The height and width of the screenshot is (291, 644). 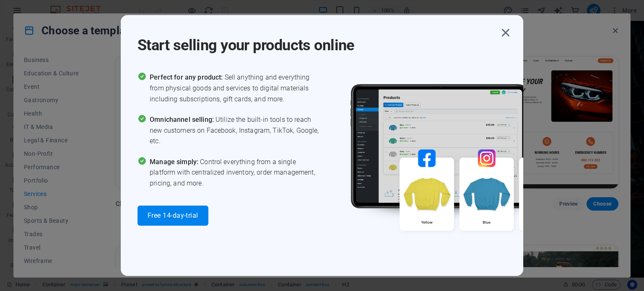 What do you see at coordinates (462, 163) in the screenshot?
I see `img: promo_image.png` at bounding box center [462, 163].